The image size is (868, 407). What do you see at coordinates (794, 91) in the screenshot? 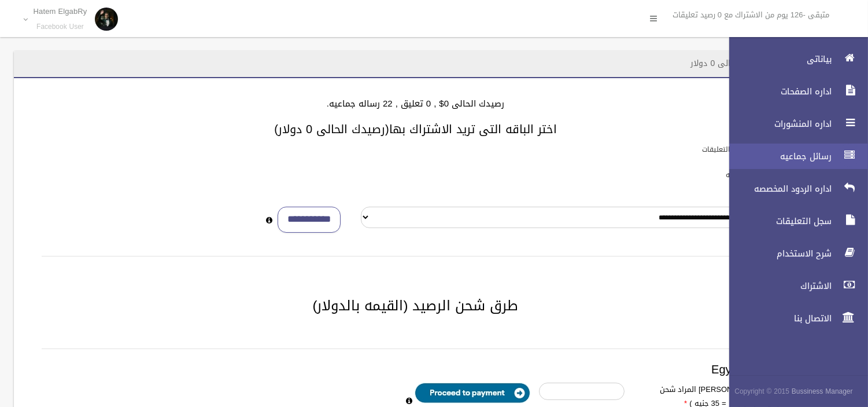
I see `a: اداره الصفحات` at bounding box center [794, 91].